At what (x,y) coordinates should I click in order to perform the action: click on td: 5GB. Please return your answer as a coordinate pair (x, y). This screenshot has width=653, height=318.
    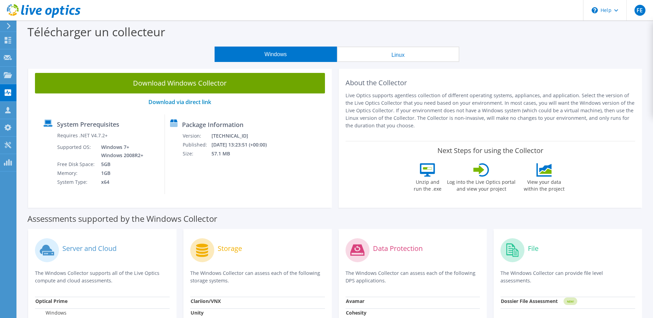
    Looking at the image, I should click on (120, 164).